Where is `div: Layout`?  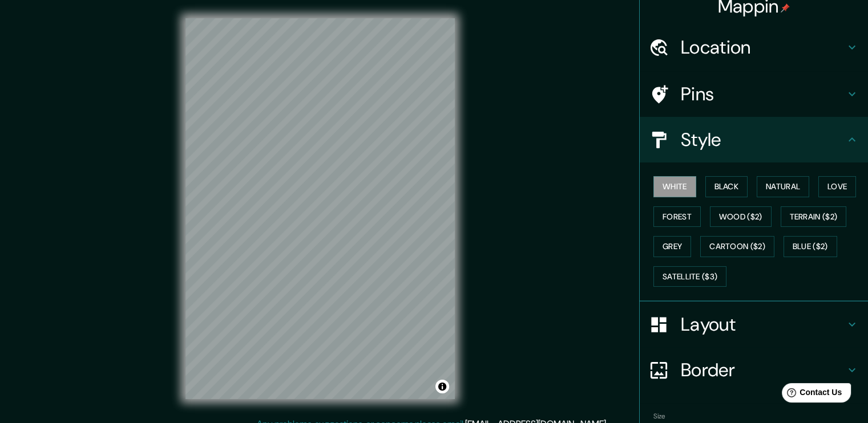
div: Layout is located at coordinates (754, 324).